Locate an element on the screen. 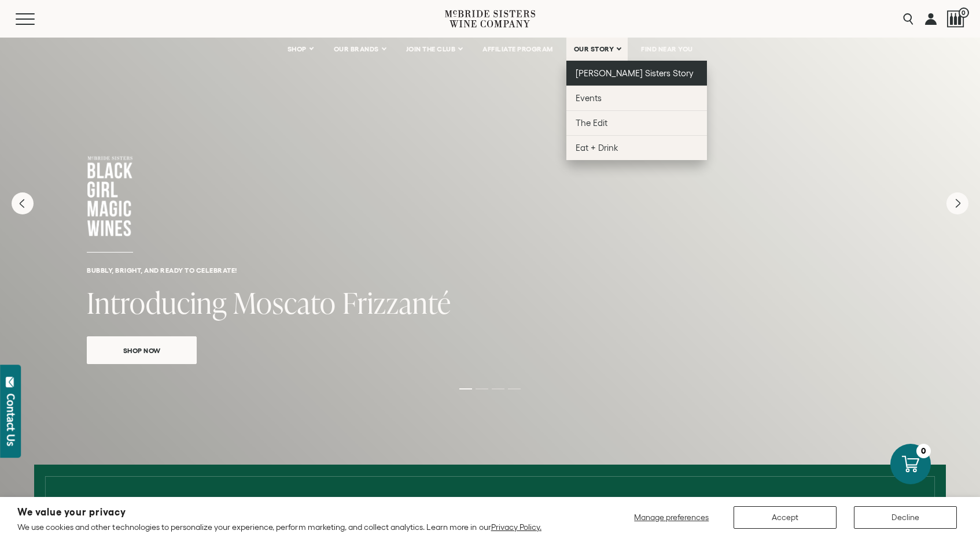 The image size is (980, 538). button: Previous is located at coordinates (23, 203).